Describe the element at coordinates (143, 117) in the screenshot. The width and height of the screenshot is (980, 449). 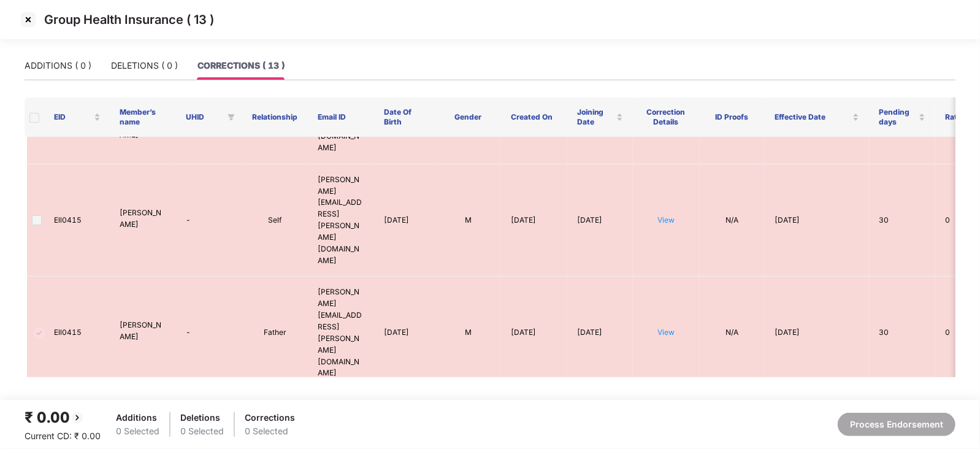
I see `th: Member’s name` at that location.